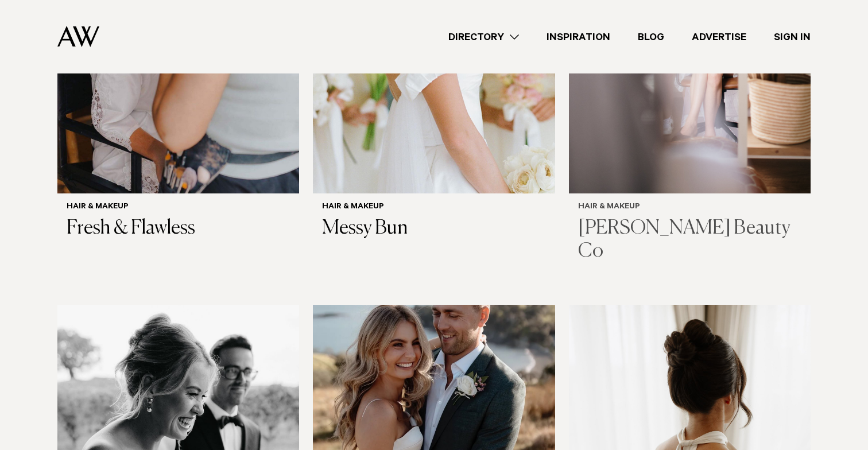  Describe the element at coordinates (434, 229) in the screenshot. I see `h3: Messy Bun` at that location.